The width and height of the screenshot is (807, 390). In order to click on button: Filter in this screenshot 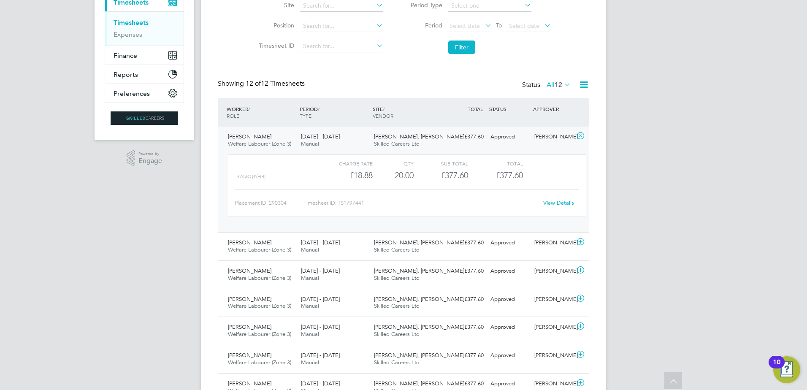, I will do `click(462, 47)`.